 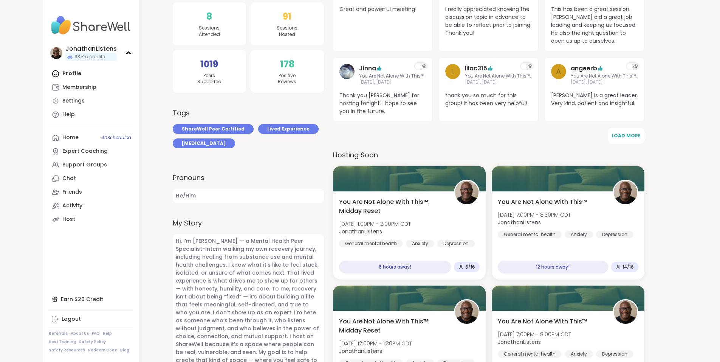 What do you see at coordinates (558, 71) in the screenshot?
I see `span: a` at bounding box center [558, 71].